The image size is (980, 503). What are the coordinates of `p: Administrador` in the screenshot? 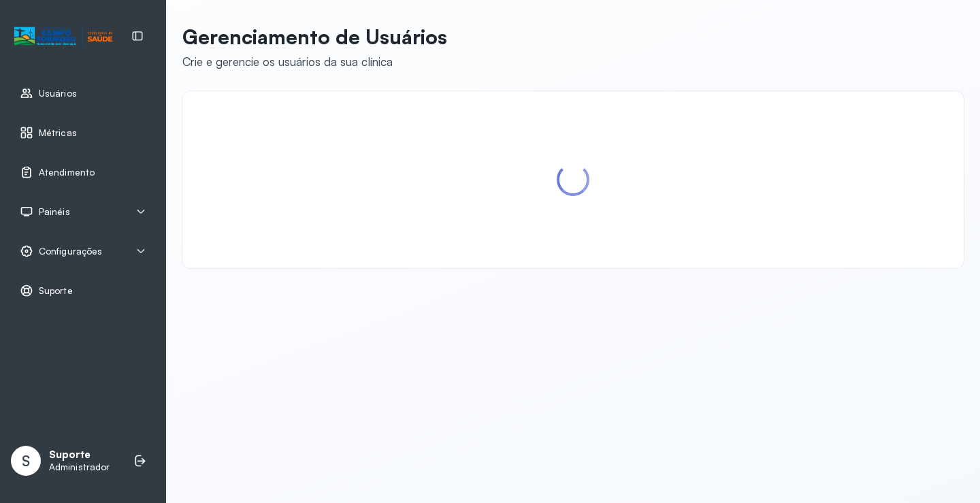 It's located at (79, 467).